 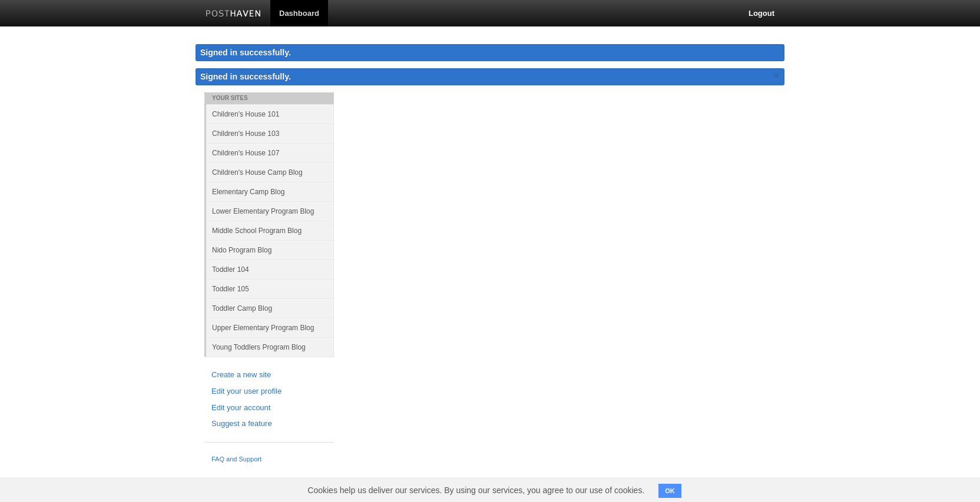 What do you see at coordinates (490, 52) in the screenshot?
I see `div: Signed in successfully.` at bounding box center [490, 52].